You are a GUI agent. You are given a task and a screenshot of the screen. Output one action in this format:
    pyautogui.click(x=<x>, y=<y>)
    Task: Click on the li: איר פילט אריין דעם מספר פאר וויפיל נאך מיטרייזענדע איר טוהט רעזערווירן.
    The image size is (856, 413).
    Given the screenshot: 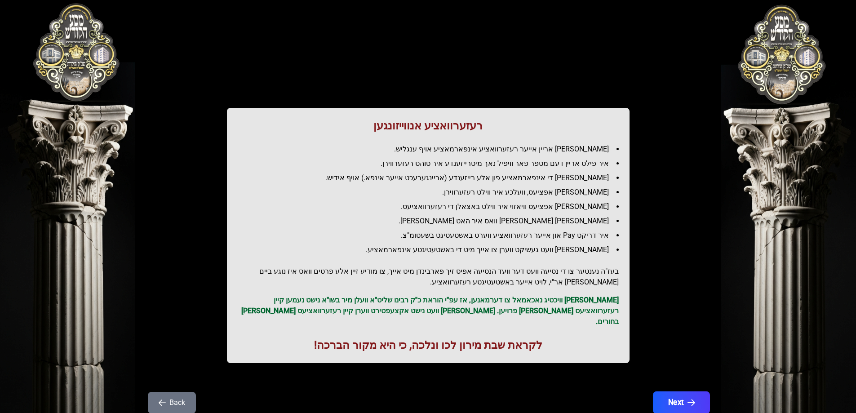 What is the action you would take?
    pyautogui.click(x=432, y=163)
    